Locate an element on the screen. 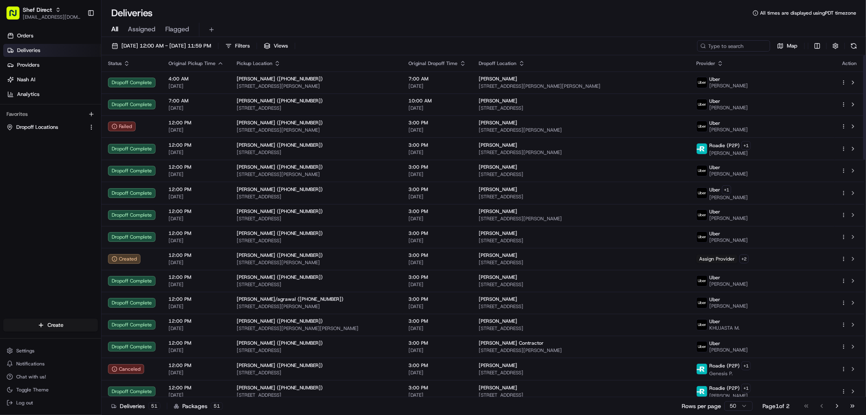  button: Toggle Theme is located at coordinates (50, 390).